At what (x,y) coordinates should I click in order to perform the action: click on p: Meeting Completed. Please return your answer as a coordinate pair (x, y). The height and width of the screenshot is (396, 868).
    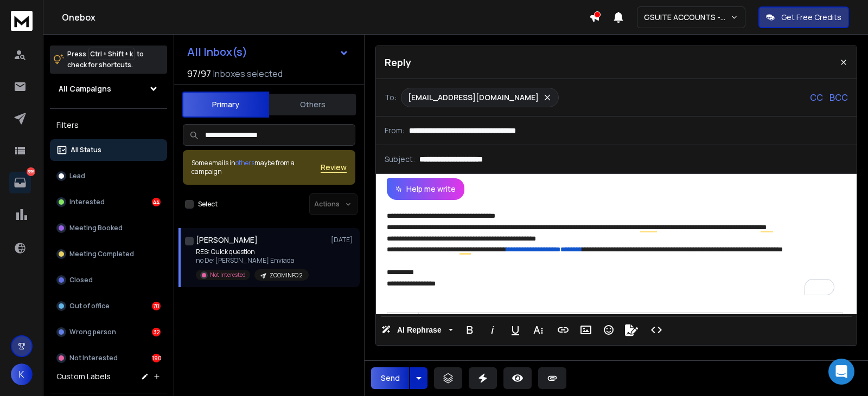
    Looking at the image, I should click on (101, 254).